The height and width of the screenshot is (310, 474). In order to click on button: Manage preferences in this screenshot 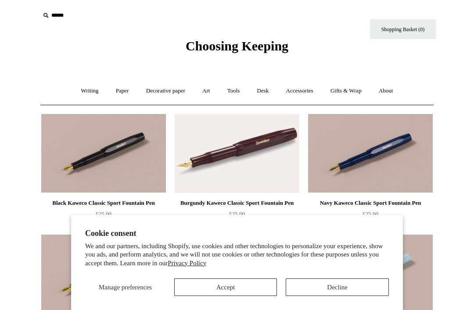, I will do `click(125, 288)`.